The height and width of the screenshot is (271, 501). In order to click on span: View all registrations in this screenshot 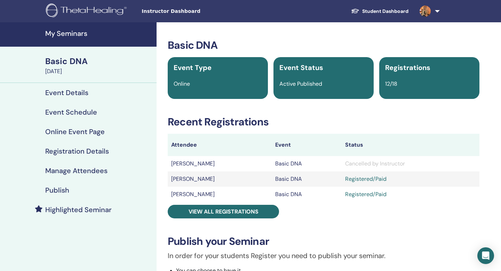, I will do `click(223, 211)`.